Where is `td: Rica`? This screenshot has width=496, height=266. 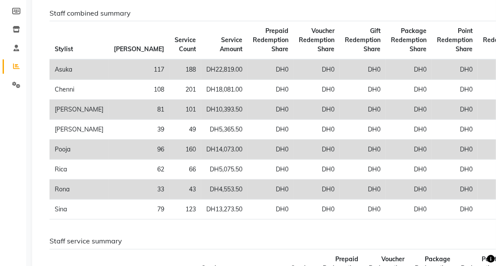
td: Rica is located at coordinates (79, 170).